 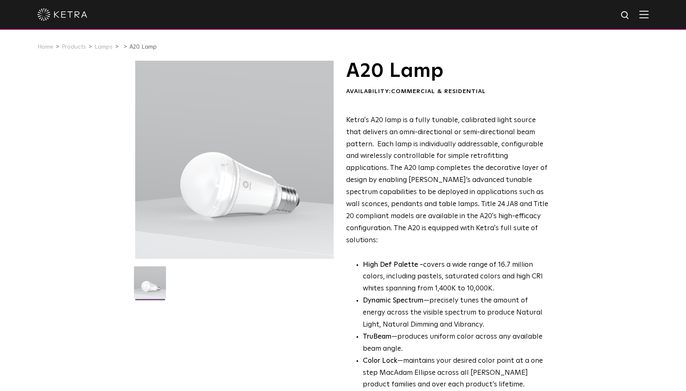 I want to click on img: search icon, so click(x=625, y=15).